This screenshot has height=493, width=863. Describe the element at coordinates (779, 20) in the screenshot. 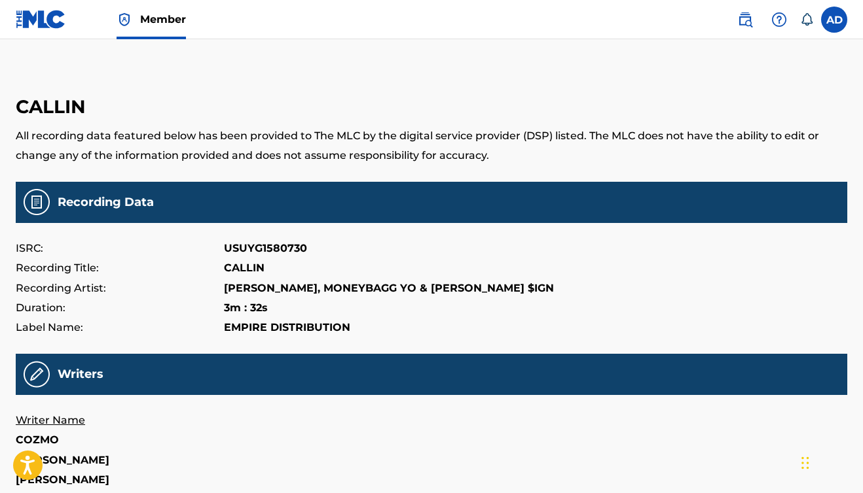

I see `img: help` at that location.